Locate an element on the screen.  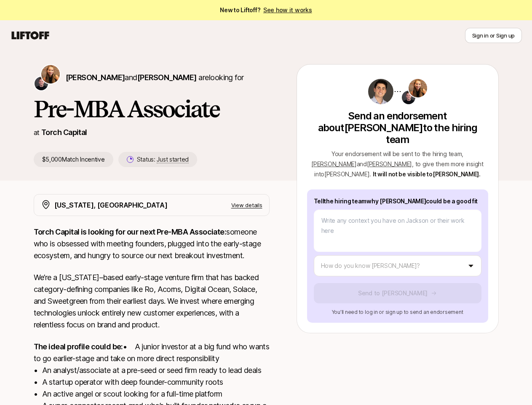
button: Sign in or Sign up is located at coordinates (493, 35).